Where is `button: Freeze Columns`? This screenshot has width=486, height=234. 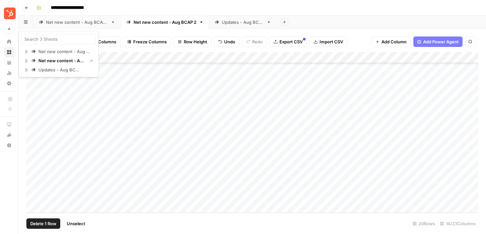
button: Freeze Columns is located at coordinates (147, 42).